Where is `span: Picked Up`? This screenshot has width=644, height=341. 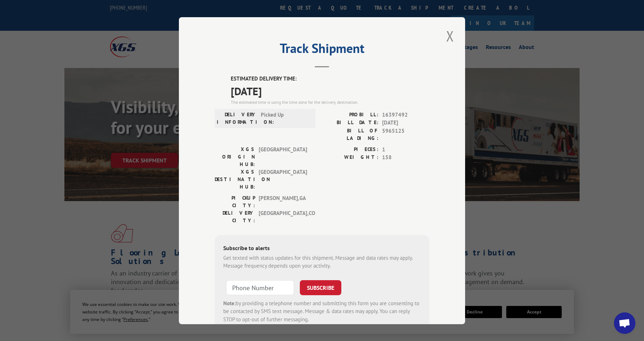
span: Picked Up is located at coordinates (285, 118).